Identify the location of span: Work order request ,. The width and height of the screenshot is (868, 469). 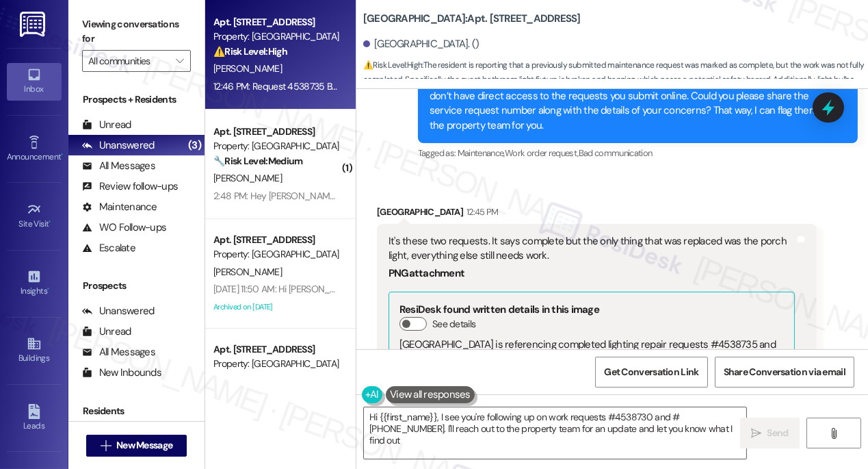
(542, 153).